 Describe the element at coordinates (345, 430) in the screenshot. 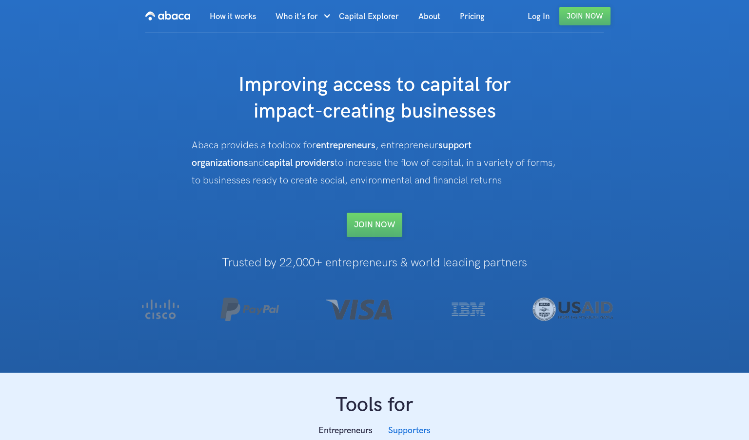

I see `div: Entrepreneurs` at that location.